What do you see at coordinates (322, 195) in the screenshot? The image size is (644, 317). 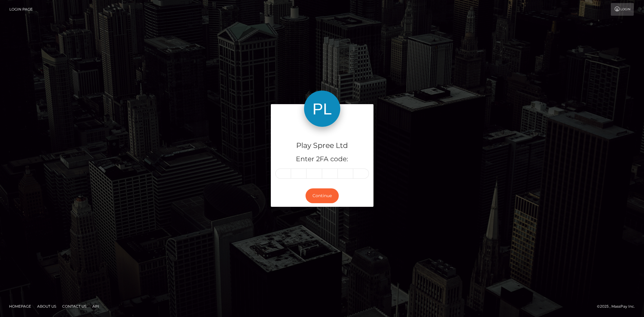 I see `button: Continue` at bounding box center [322, 195].